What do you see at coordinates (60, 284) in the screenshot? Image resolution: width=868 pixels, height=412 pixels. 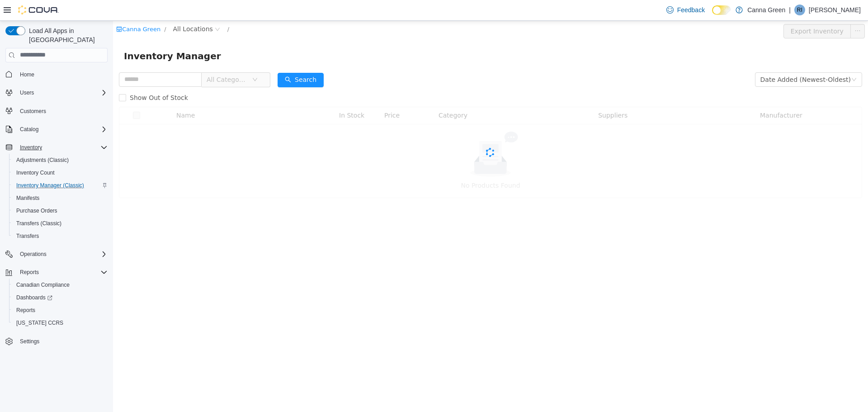 I see `button: Canadian Compliance` at bounding box center [60, 284].